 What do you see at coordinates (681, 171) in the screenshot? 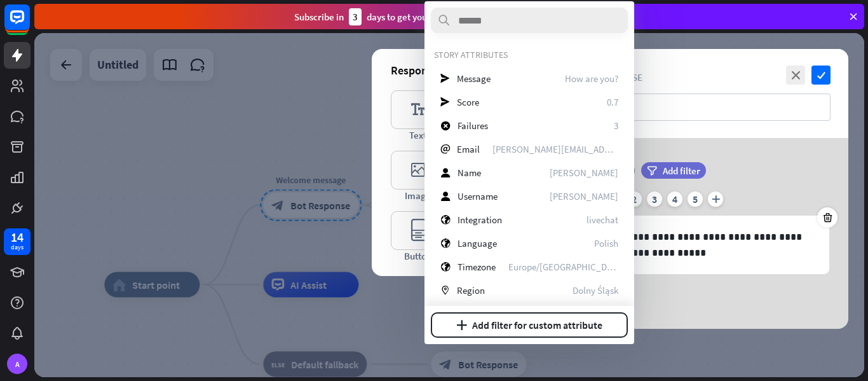
I see `span: Add filter` at bounding box center [681, 171].